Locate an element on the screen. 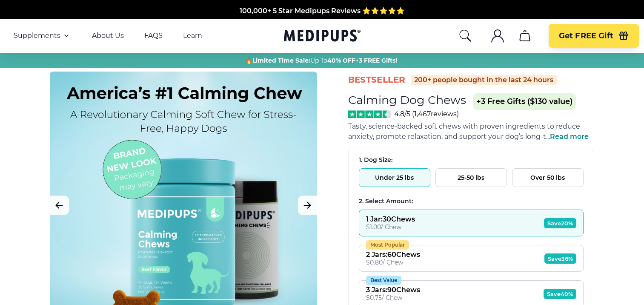 This screenshot has width=644, height=305. div: 1. Dog Size: is located at coordinates (471, 160).